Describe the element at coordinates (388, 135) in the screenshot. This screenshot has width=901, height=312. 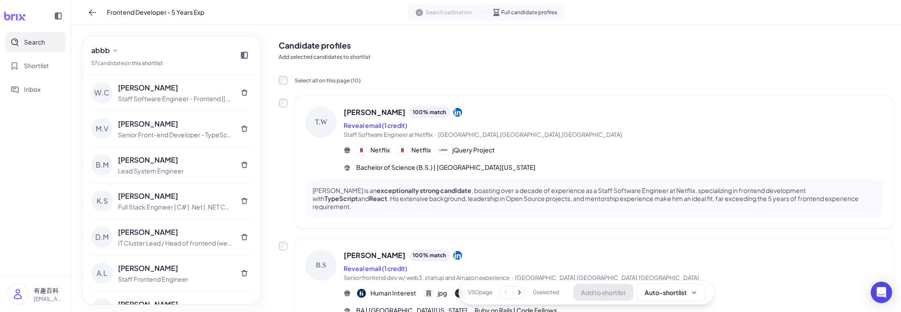
I see `span: Staff Software Engineer at Netflix` at that location.